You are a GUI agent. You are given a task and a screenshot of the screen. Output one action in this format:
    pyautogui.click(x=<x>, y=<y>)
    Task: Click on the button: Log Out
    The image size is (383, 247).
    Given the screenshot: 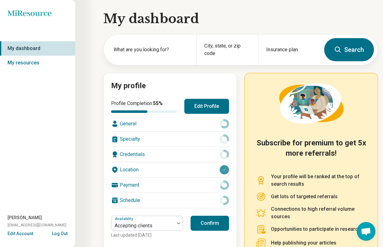 What is the action you would take?
    pyautogui.click(x=60, y=233)
    